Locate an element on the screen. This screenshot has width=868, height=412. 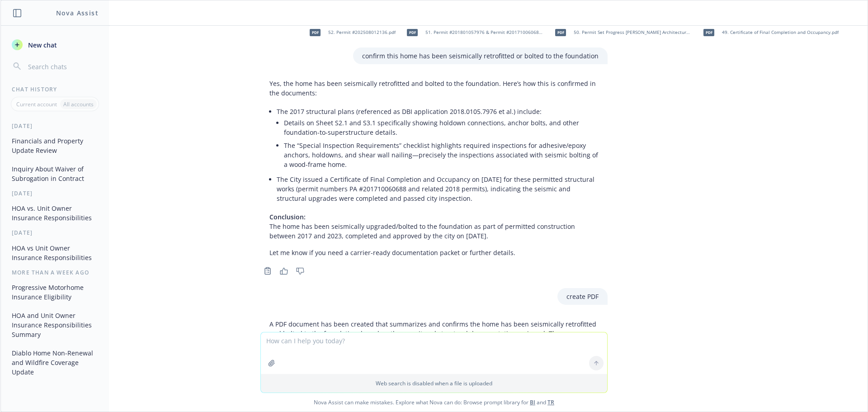
a: TR is located at coordinates (550, 402).